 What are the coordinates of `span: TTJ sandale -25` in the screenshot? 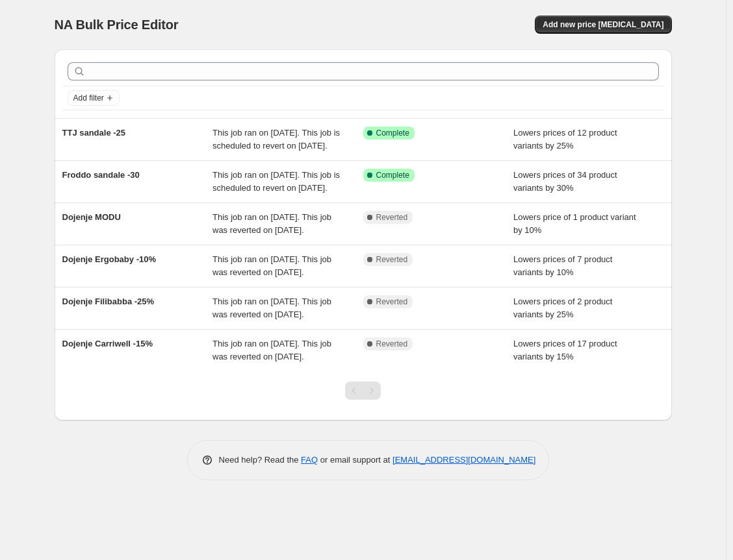 It's located at (94, 132).